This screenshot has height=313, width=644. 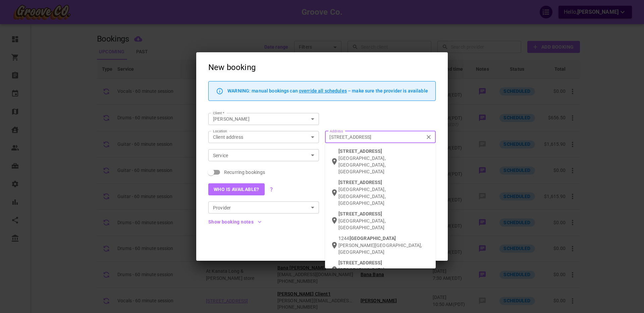 I want to click on button: Clear, so click(x=428, y=137).